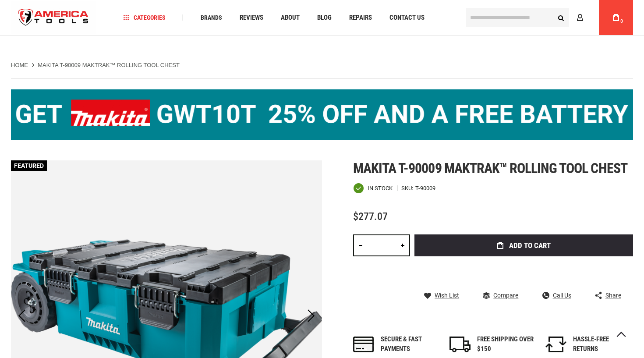 The width and height of the screenshot is (644, 358). What do you see at coordinates (360, 18) in the screenshot?
I see `span: Repairs` at bounding box center [360, 18].